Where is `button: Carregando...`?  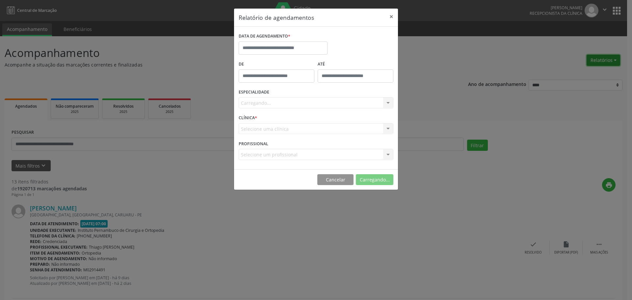 button: Carregando... is located at coordinates (374, 180).